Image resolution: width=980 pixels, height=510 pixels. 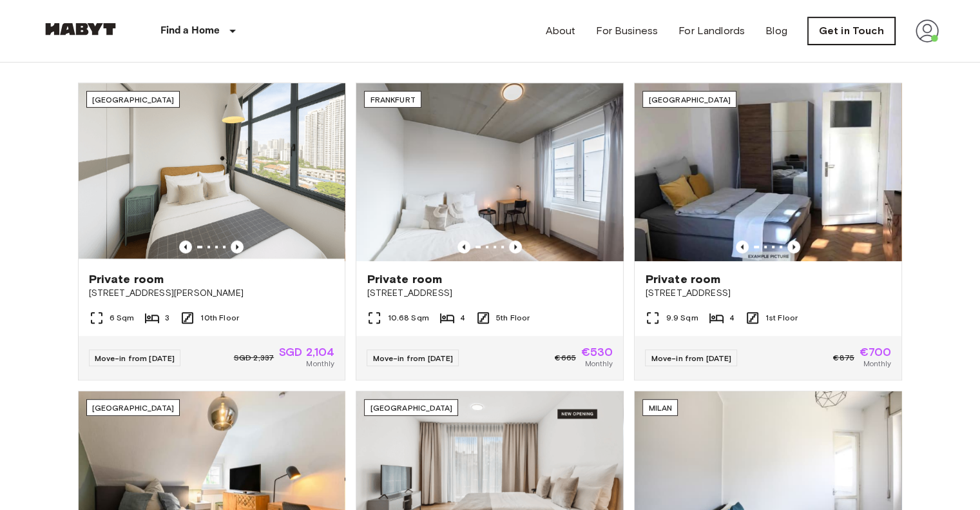 I want to click on span: €875, so click(x=843, y=357).